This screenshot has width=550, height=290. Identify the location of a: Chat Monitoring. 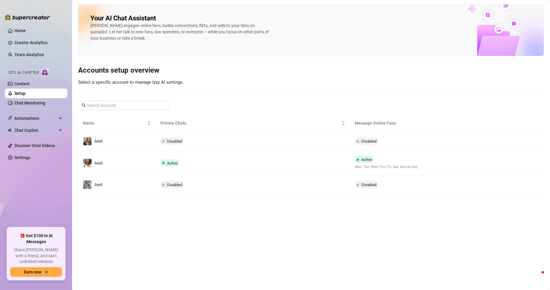
(30, 103).